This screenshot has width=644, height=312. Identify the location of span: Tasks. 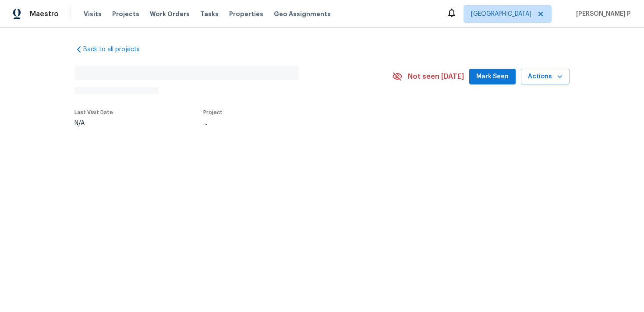
(210, 14).